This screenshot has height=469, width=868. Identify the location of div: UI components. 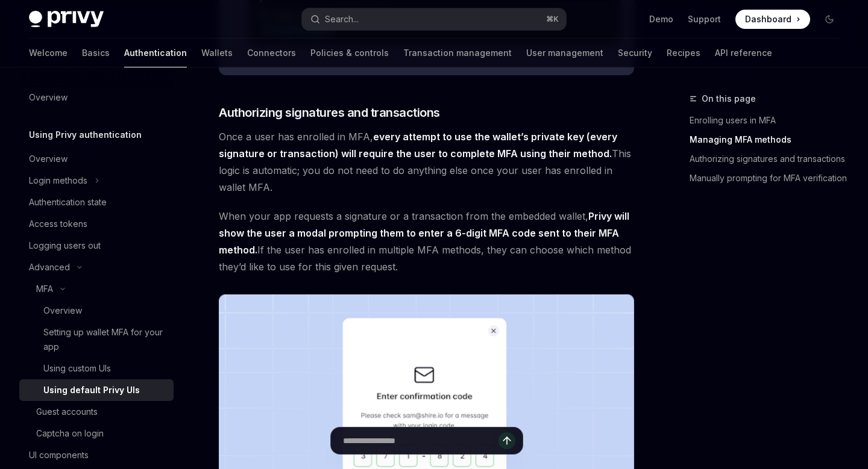
(58, 455).